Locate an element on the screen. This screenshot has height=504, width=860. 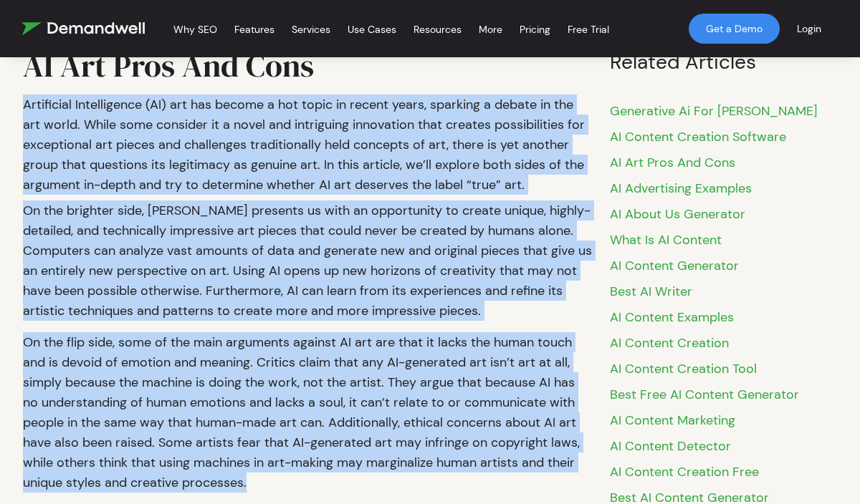
a: Best Free AI Content Generator is located at coordinates (705, 395).